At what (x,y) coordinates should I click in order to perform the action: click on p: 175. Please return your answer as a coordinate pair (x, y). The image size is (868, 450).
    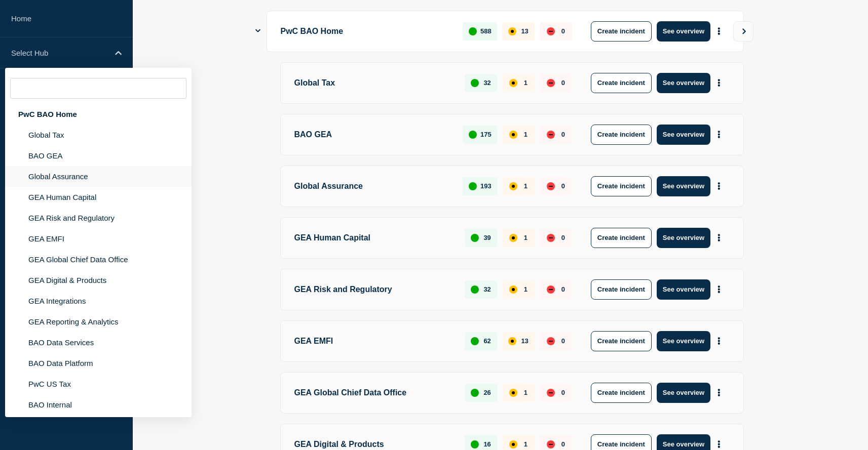
    Looking at the image, I should click on (486, 134).